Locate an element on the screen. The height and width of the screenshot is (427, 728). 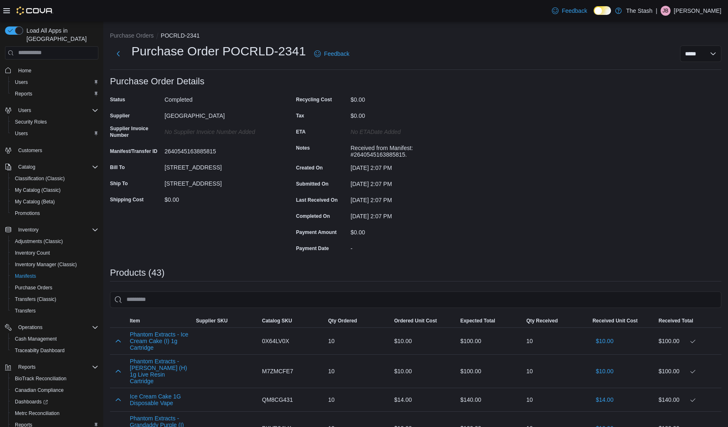
button: Transfers is located at coordinates (55, 311).